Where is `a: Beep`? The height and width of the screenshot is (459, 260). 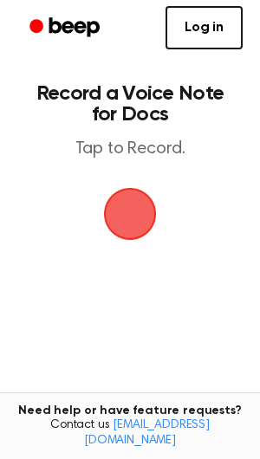 a: Beep is located at coordinates (66, 28).